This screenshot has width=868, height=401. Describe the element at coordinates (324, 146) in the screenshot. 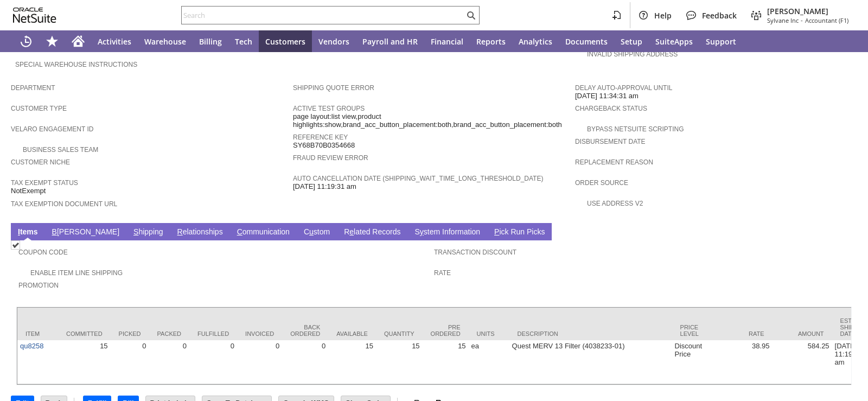

I see `span: SY68B70B0354668` at that location.